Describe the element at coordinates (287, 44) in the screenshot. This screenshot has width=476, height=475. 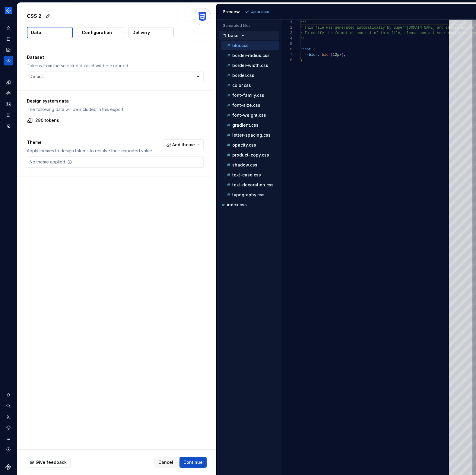
I see `div: 5` at that location.